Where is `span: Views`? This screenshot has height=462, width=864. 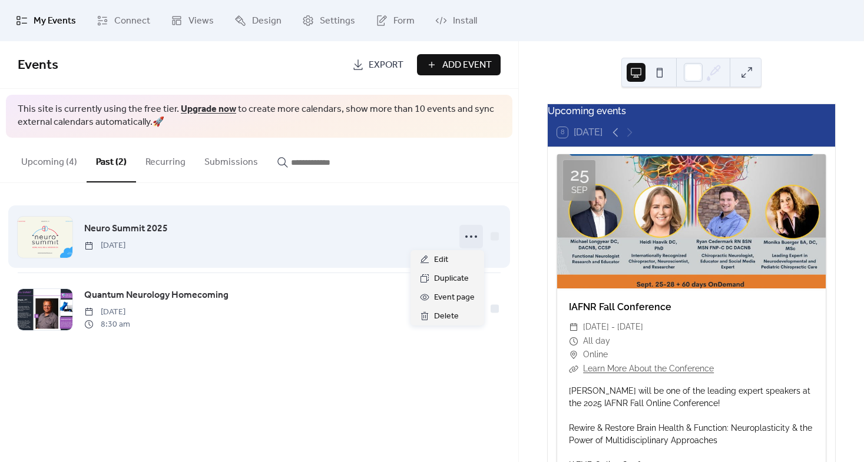 span: Views is located at coordinates (201, 21).